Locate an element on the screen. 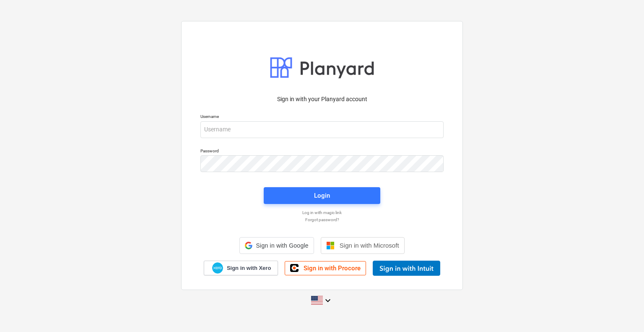 This screenshot has height=332, width=644. a: Sign in with Procore is located at coordinates (325, 268).